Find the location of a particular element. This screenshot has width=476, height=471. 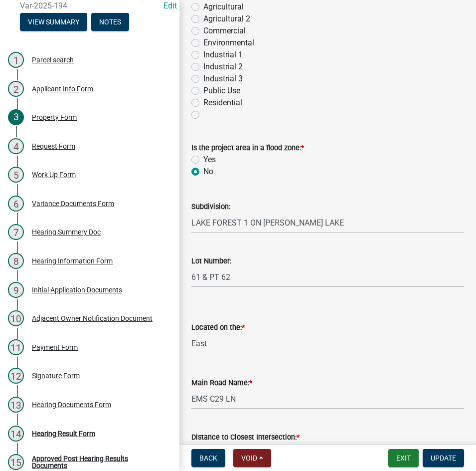

div: 4 is located at coordinates (16, 146).